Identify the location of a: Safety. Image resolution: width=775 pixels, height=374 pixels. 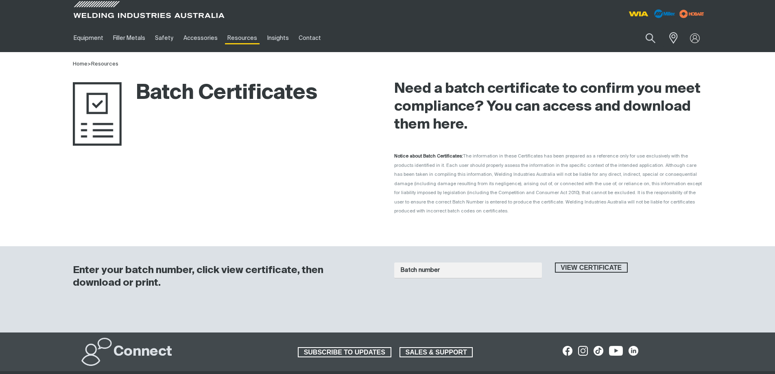
(164, 38).